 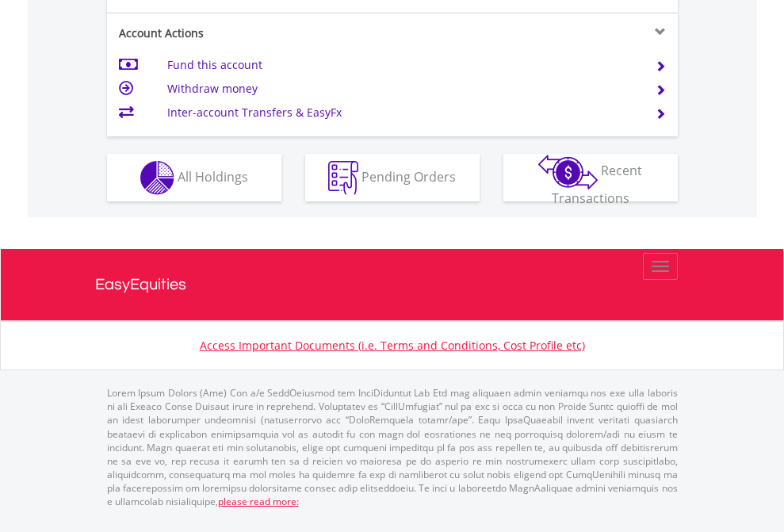 What do you see at coordinates (408, 176) in the screenshot?
I see `span: Pending Orders` at bounding box center [408, 176].